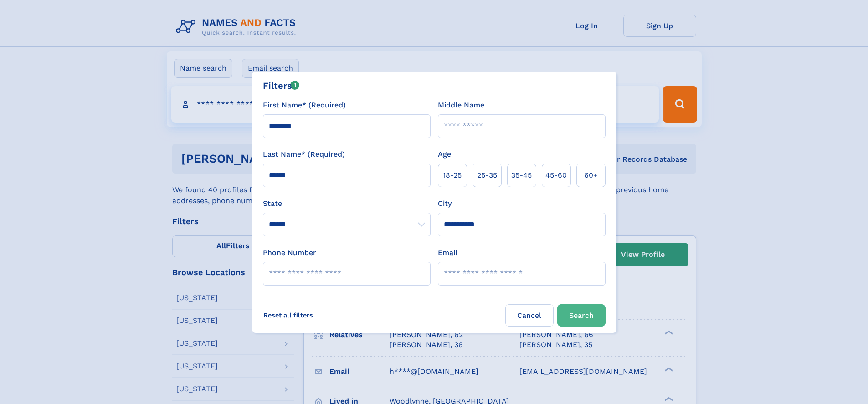 The image size is (868, 404). I want to click on label: Reset all filters, so click(288, 315).